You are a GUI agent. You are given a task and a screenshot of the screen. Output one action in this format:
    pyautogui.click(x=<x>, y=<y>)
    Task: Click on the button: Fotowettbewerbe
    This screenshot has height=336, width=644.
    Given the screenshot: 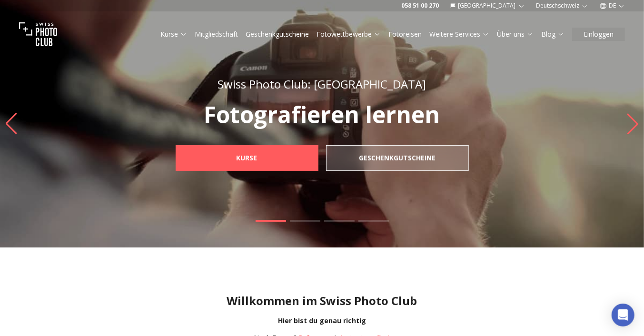 What is the action you would take?
    pyautogui.click(x=349, y=34)
    